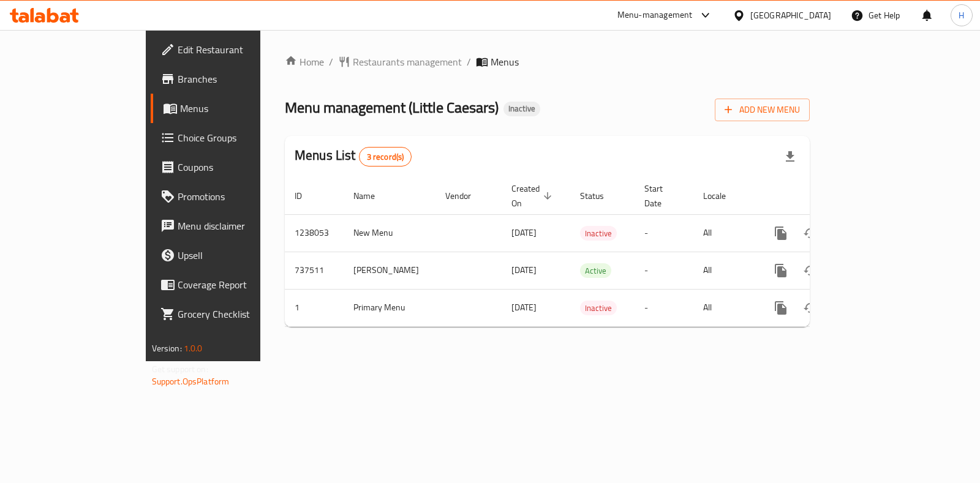 The height and width of the screenshot is (483, 980). What do you see at coordinates (534, 196) in the screenshot?
I see `span: Created On` at bounding box center [534, 196].